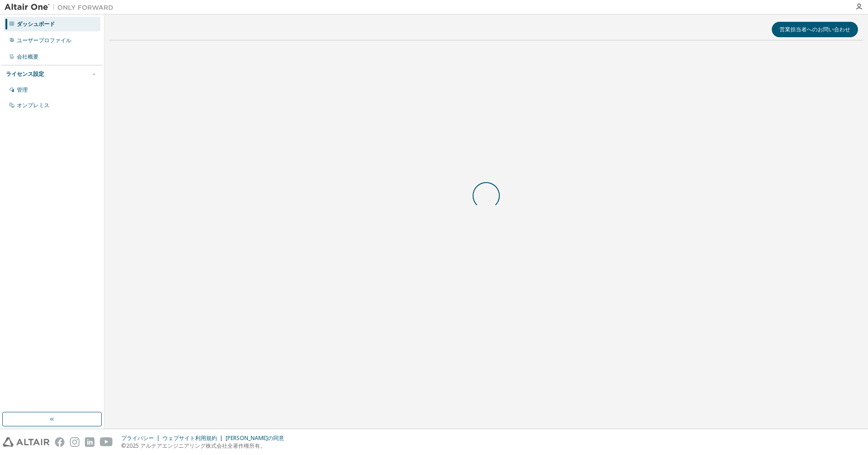 Image resolution: width=868 pixels, height=455 pixels. I want to click on img: altair_logo.svg, so click(26, 442).